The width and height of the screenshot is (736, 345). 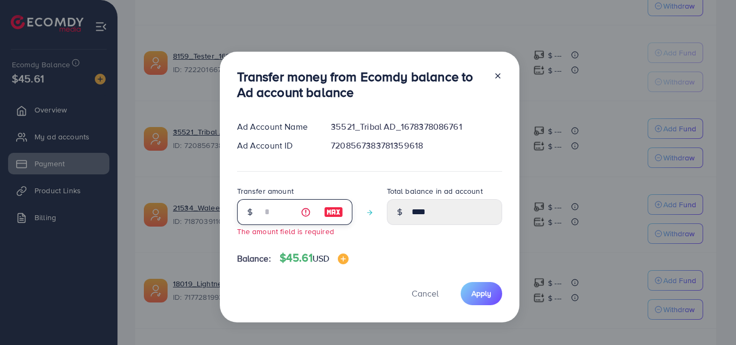 I want to click on div: 35521_Tribal AD_1678378086761, so click(x=416, y=127).